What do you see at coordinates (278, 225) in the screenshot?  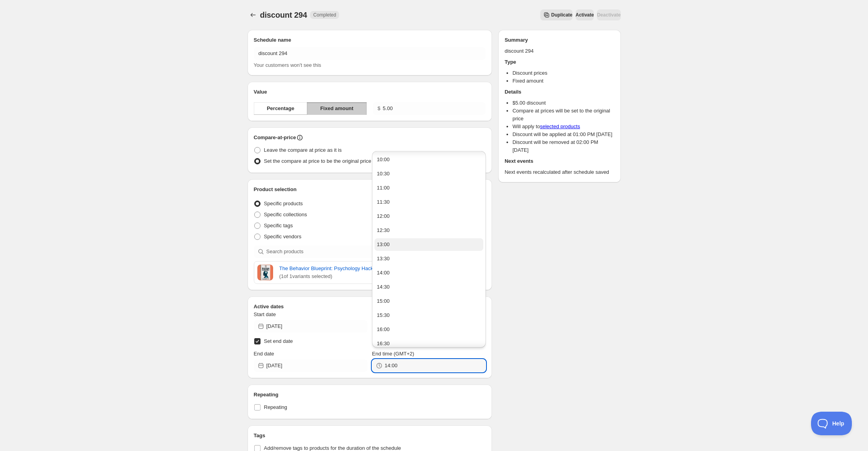 I see `span: Specific tags` at bounding box center [278, 225].